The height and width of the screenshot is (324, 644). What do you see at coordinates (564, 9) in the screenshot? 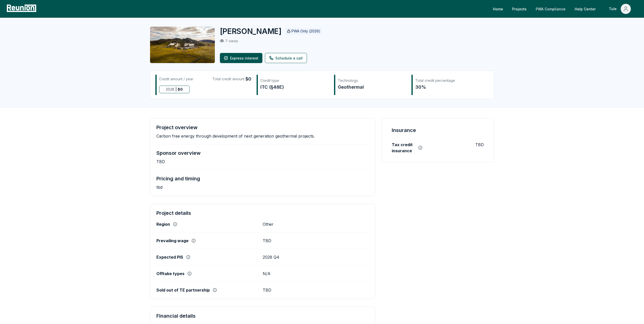
I see `nav: Main` at bounding box center [564, 9].